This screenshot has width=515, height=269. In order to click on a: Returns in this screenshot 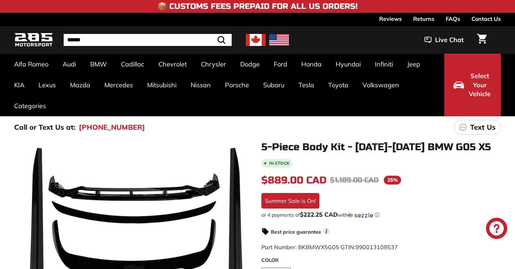, I will do `click(424, 19)`.